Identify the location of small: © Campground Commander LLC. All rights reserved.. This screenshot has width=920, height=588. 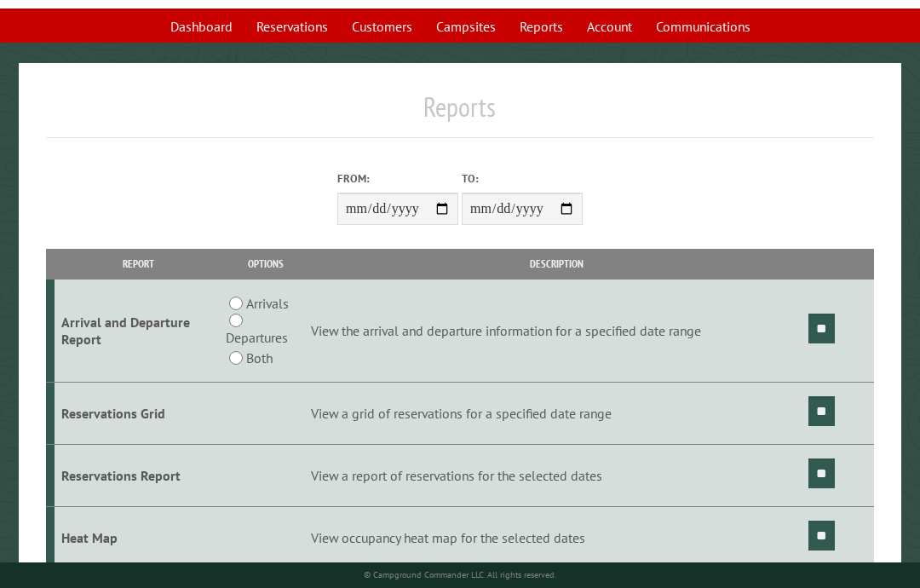
(460, 574).